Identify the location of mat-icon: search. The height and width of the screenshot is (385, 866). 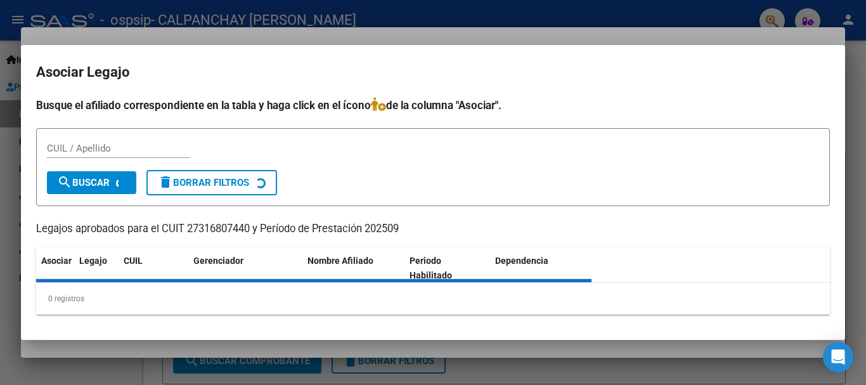
(65, 182).